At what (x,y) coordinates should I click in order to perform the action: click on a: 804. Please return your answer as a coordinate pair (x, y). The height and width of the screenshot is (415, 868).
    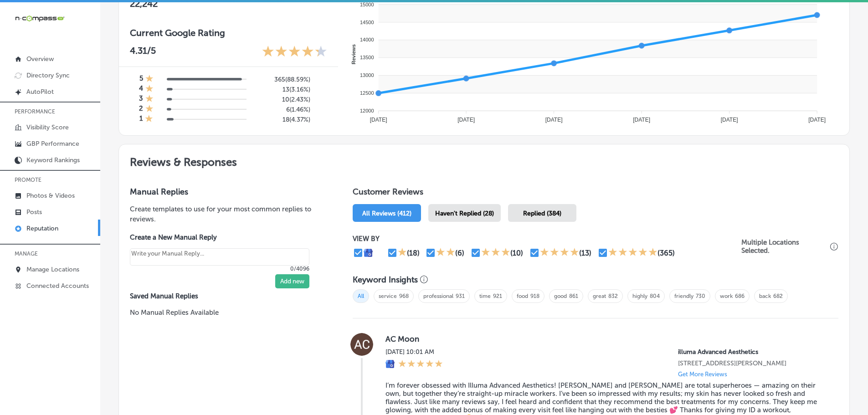
    Looking at the image, I should click on (655, 296).